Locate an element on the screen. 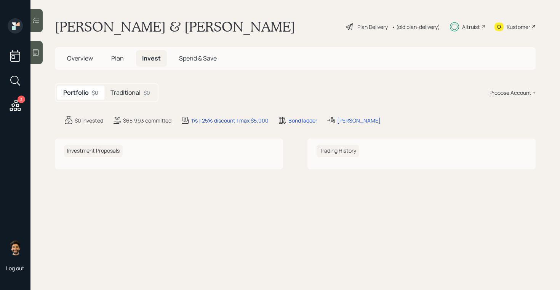 The width and height of the screenshot is (560, 290). div: Bond ladder is located at coordinates (303, 120).